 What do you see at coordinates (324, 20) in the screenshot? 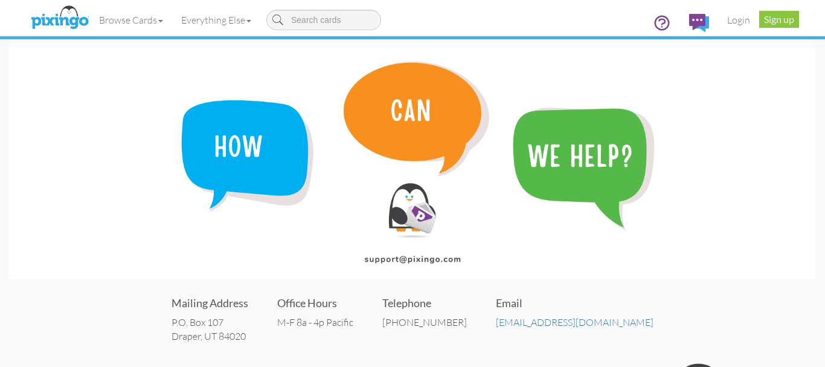
I see `input: Search cards` at bounding box center [324, 20].